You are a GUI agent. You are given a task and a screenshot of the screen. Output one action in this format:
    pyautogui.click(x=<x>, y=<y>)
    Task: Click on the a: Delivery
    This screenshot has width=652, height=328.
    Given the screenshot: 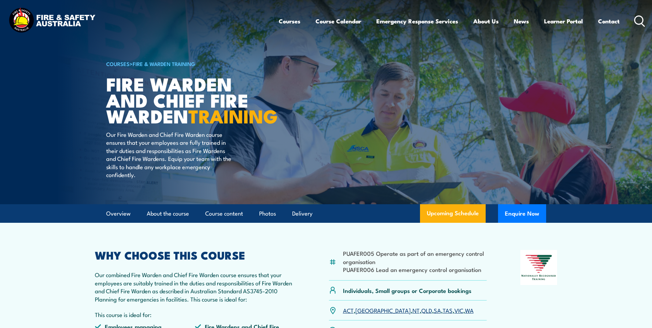 What is the action you would take?
    pyautogui.click(x=302, y=214)
    